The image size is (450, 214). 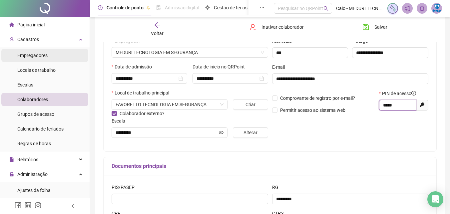 What do you see at coordinates (262, 8) in the screenshot?
I see `span: ellipsis` at bounding box center [262, 8].